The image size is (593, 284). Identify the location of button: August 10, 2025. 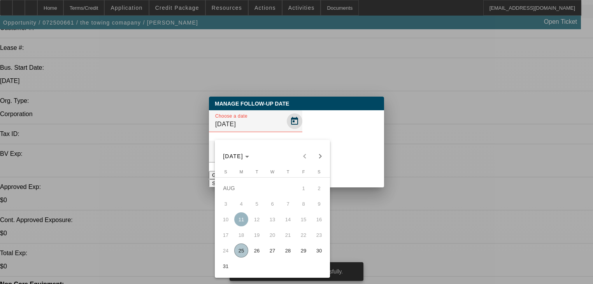
(226, 219).